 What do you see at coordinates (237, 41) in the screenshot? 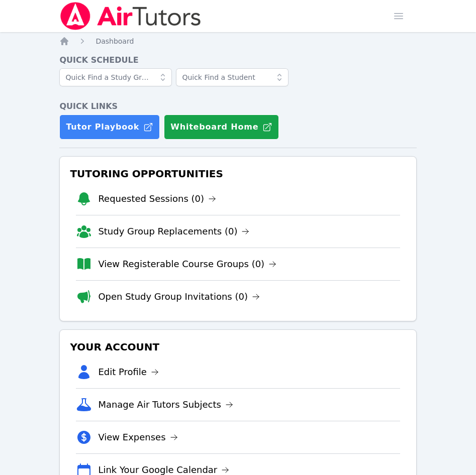
I see `nav: Breadcrumb` at bounding box center [237, 41].